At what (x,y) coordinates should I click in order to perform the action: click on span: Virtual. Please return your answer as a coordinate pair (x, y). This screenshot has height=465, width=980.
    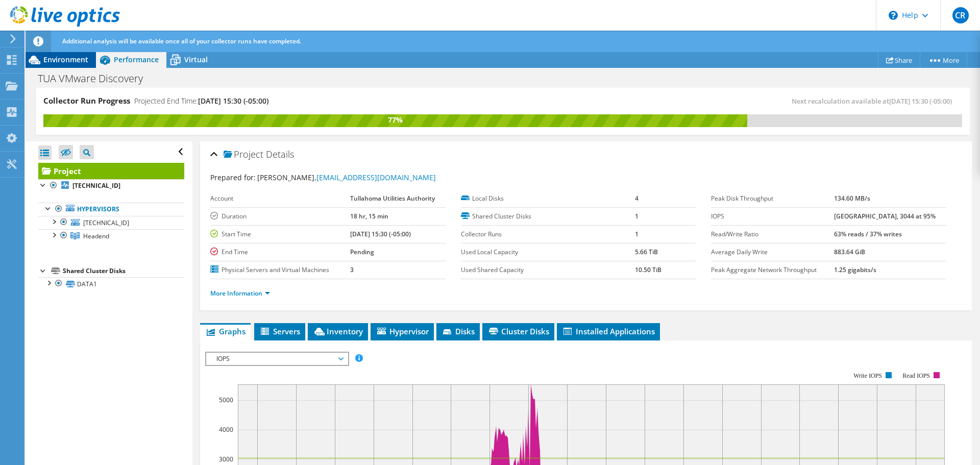
    Looking at the image, I should click on (196, 59).